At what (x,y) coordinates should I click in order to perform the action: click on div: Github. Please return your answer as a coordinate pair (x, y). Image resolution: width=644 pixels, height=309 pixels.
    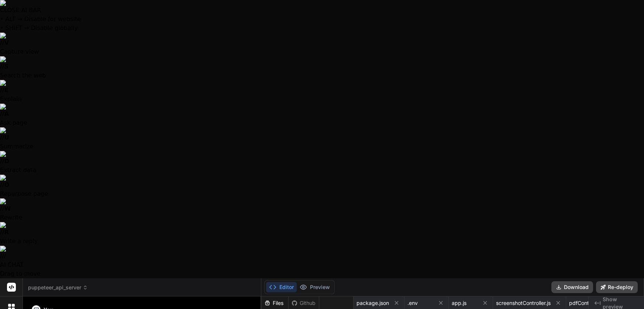
    Looking at the image, I should click on (303, 303).